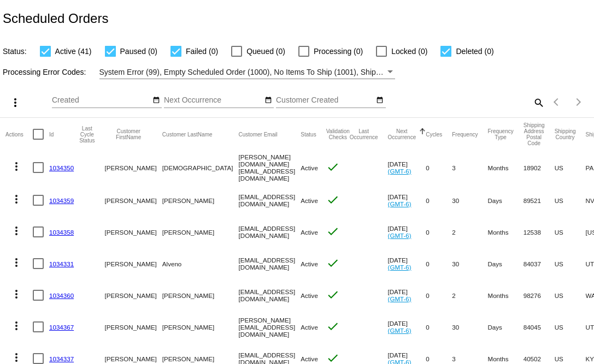 The width and height of the screenshot is (594, 364). I want to click on button: Change sorting for Id, so click(51, 134).